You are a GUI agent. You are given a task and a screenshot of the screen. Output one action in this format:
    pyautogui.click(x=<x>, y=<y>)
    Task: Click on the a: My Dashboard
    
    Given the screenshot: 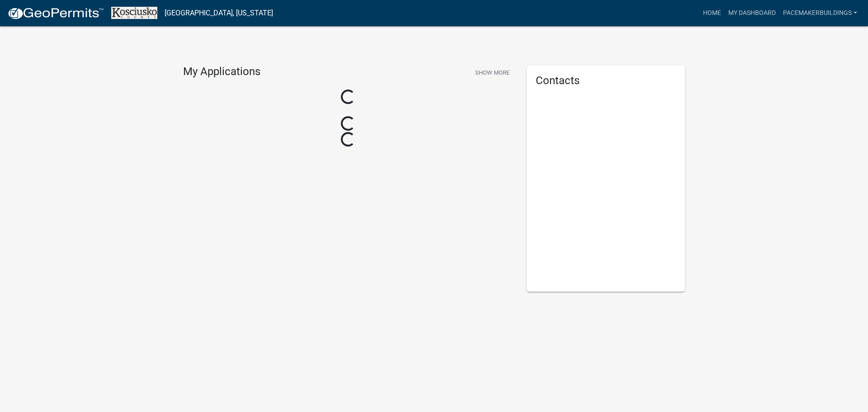 What is the action you would take?
    pyautogui.click(x=752, y=13)
    